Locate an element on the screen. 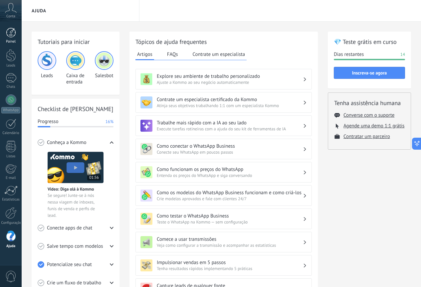  h3: Como os modelos do WhatsApp Business funcionam e como criá-los is located at coordinates (230, 193).